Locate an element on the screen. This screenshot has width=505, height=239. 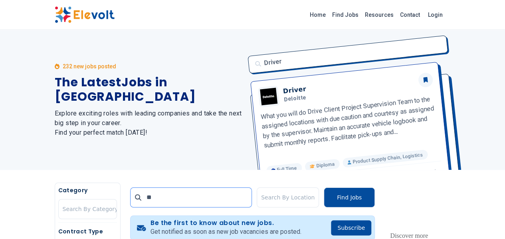
div: Chat Widget is located at coordinates (485, 219).